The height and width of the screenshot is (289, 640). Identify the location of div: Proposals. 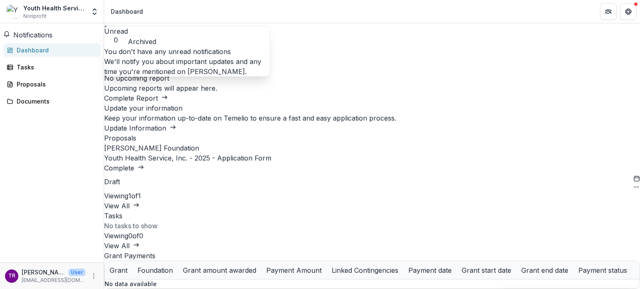
(55, 84).